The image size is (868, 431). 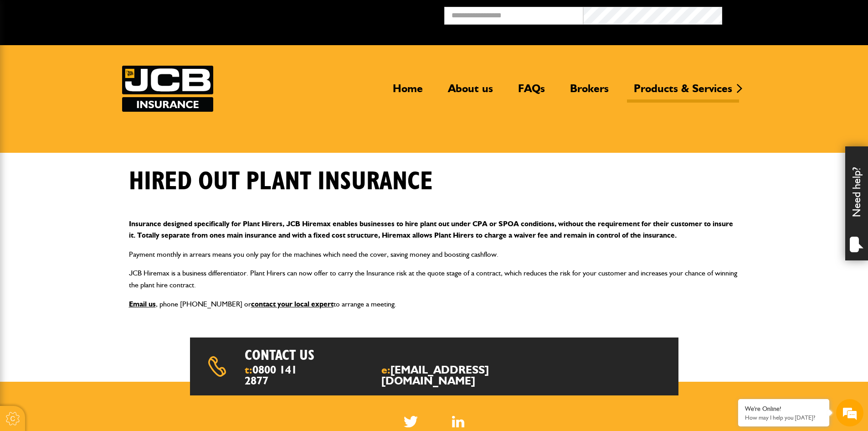 What do you see at coordinates (791, 14) in the screenshot?
I see `button: Broker Login` at bounding box center [791, 14].